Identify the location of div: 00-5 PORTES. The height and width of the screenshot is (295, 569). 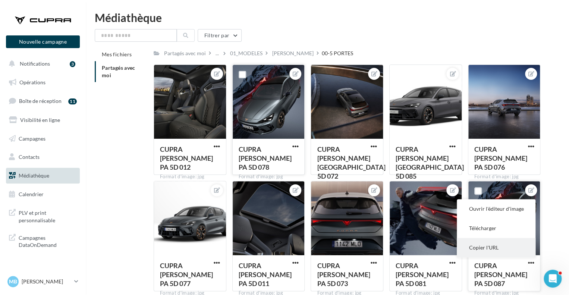
(338, 53).